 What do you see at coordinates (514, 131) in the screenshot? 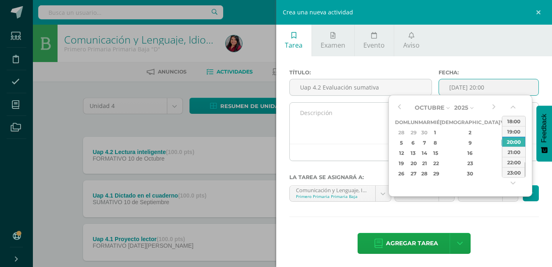
I see `div: 19:00` at bounding box center [514, 131].